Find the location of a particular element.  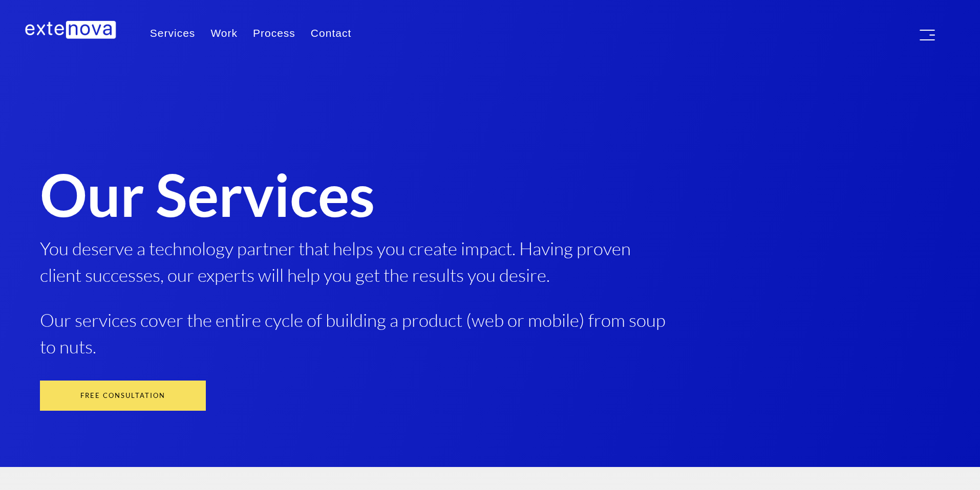

div: You deserve a technology partner that helps you create impact. Having proven client successes, ou... is located at coordinates (355, 262).